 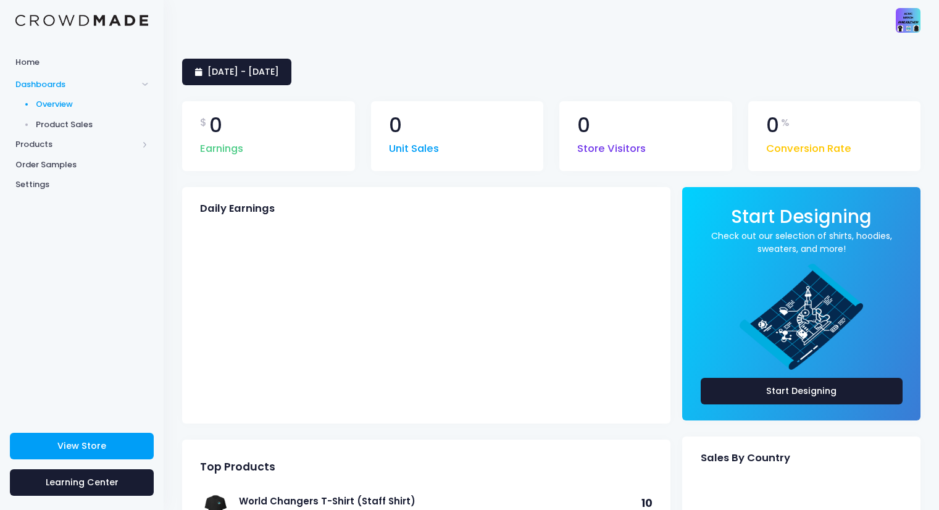 I want to click on span: Daily Earnings, so click(x=237, y=209).